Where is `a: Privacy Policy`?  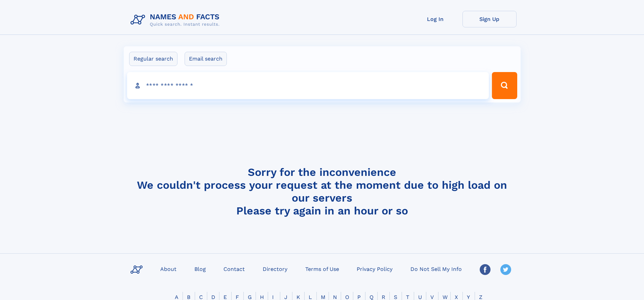 a: Privacy Policy is located at coordinates (375, 268).